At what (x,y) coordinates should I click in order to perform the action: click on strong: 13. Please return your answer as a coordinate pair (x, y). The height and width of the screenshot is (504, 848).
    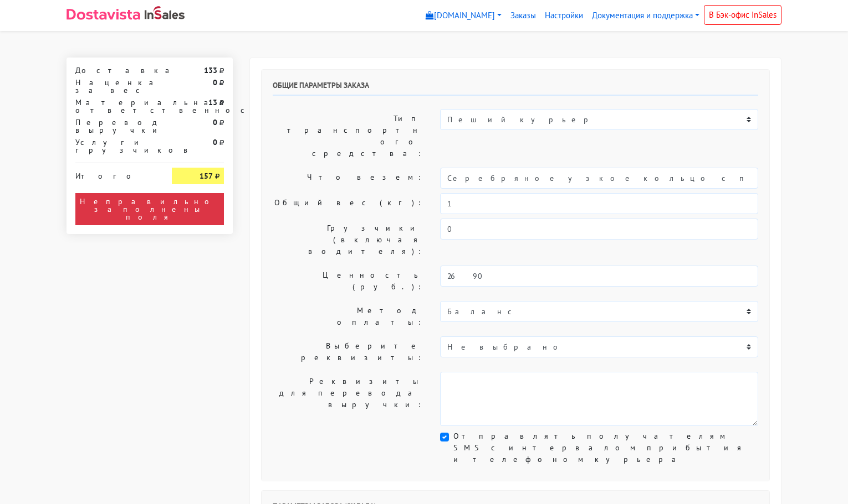
    Looking at the image, I should click on (213, 102).